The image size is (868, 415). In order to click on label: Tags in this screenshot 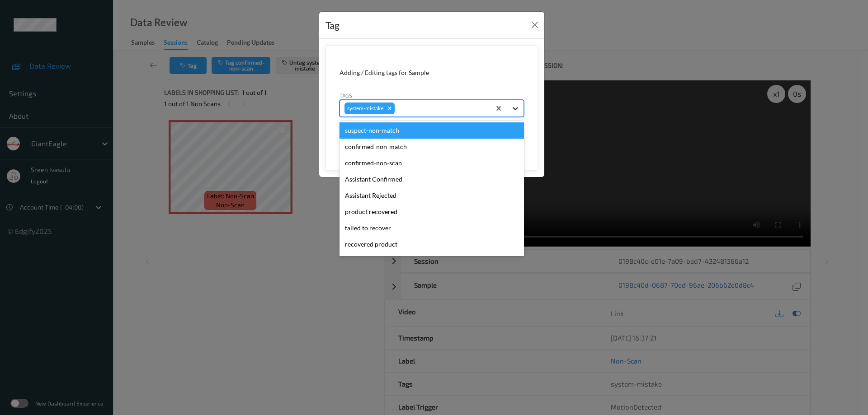, I will do `click(346, 95)`.